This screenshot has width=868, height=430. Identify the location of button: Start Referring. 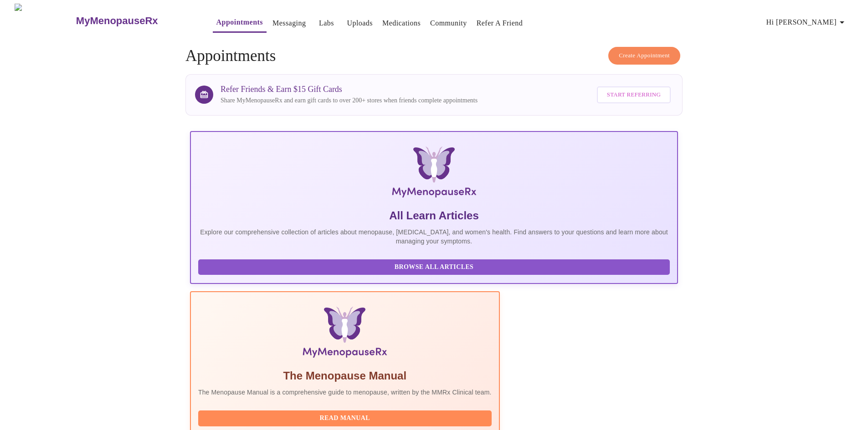
(634, 95).